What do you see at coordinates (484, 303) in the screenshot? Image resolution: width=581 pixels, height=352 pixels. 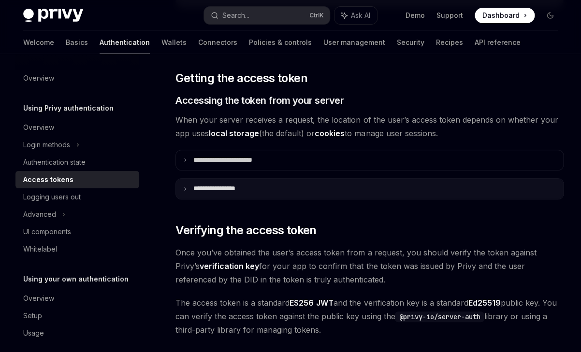 I see `a: Ed25519` at bounding box center [484, 303].